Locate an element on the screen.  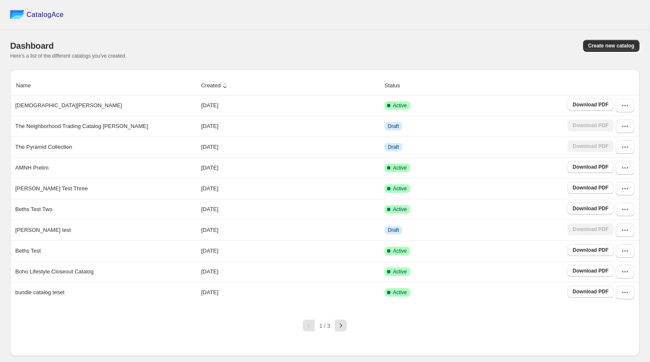
p: Beths Test Two is located at coordinates (34, 209).